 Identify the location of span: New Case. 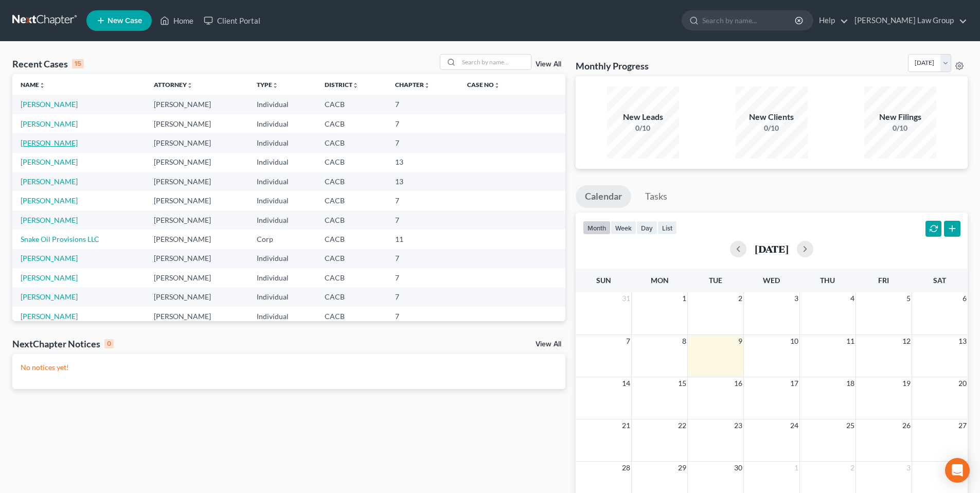
(124, 20).